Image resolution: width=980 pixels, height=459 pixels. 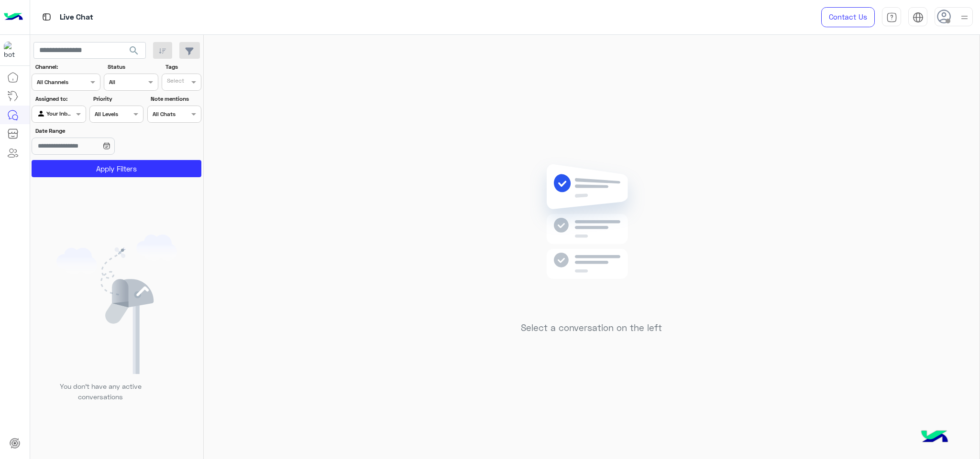 I want to click on label: Note mentions, so click(x=175, y=99).